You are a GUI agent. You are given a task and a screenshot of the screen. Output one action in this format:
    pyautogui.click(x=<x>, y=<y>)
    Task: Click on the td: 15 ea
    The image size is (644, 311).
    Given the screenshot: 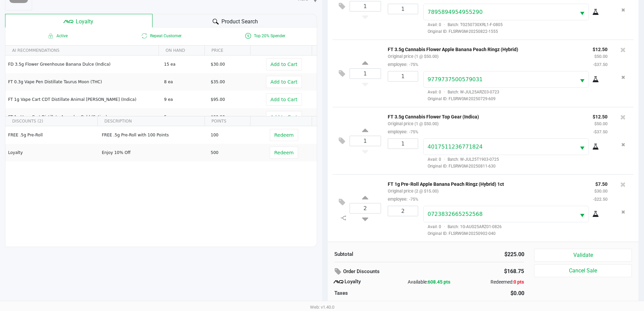 What is the action you would take?
    pyautogui.click(x=184, y=64)
    